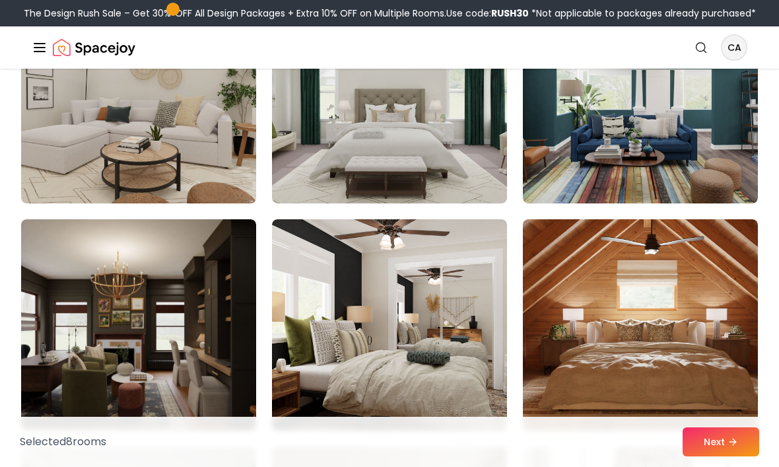  I want to click on span: CA, so click(734, 48).